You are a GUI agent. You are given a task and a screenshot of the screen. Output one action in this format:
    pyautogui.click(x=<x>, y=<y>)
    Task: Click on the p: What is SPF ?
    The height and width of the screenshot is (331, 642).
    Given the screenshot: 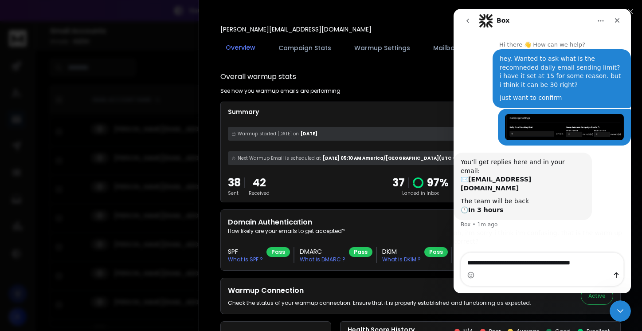 What is the action you would take?
    pyautogui.click(x=245, y=259)
    